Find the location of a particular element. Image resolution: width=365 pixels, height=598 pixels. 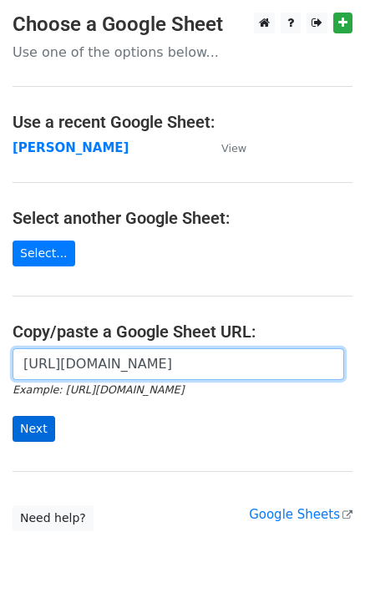

h4: Copy/paste a Google Sheet URL: is located at coordinates (182, 332).